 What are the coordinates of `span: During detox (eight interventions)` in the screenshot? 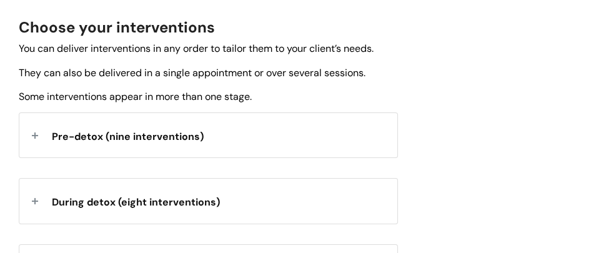 It's located at (136, 202).